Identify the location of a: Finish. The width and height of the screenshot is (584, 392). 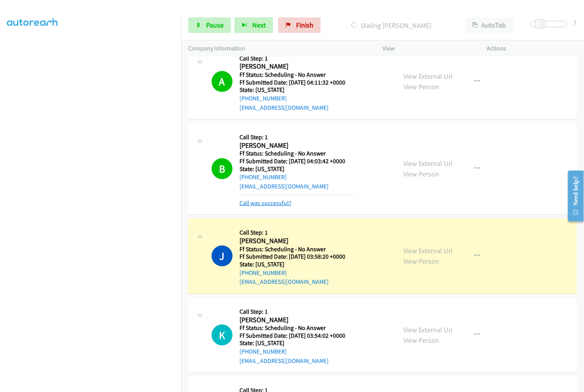
(300, 25).